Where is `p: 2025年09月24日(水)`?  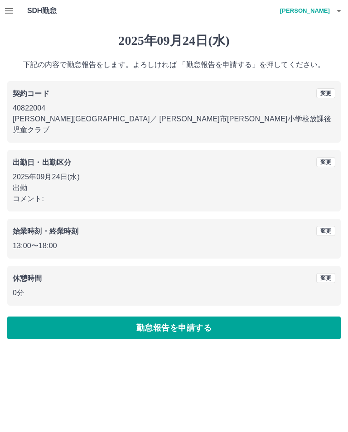
p: 2025年09月24日(水) is located at coordinates (174, 177).